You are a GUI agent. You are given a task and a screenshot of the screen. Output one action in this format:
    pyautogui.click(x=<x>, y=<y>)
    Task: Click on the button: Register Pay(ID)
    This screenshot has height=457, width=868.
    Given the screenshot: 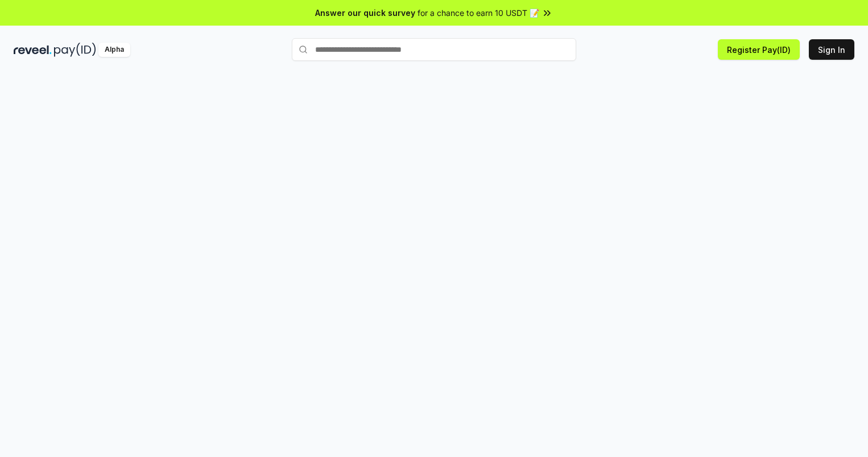 What is the action you would take?
    pyautogui.click(x=758, y=50)
    